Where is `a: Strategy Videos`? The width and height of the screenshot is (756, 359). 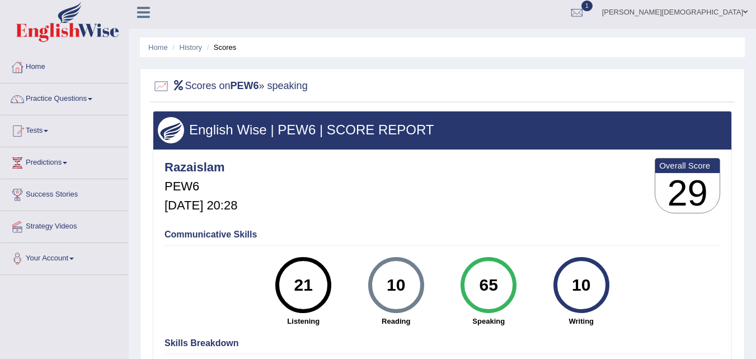
a: Strategy Videos is located at coordinates (64, 225).